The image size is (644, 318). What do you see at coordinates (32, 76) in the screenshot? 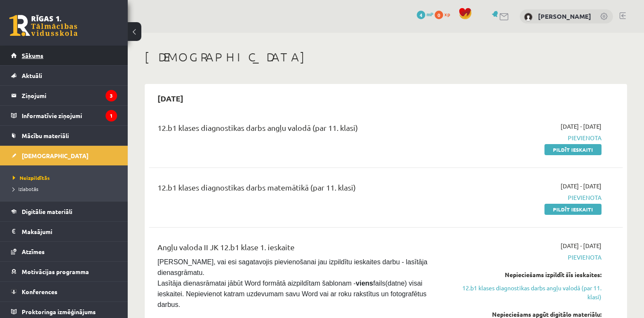
I see `span: Aktuāli` at bounding box center [32, 76].